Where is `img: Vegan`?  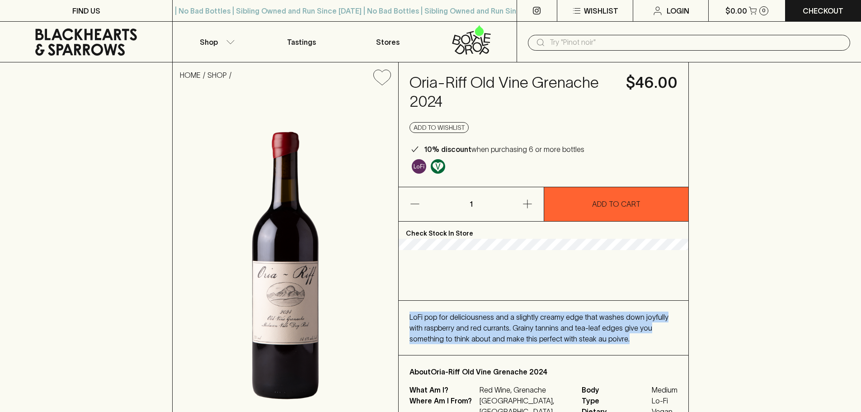 img: Vegan is located at coordinates (438, 166).